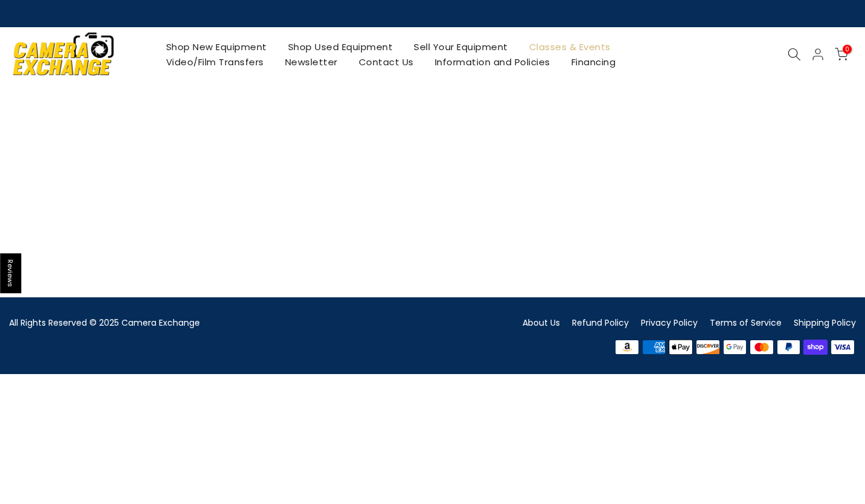  Describe the element at coordinates (788, 346) in the screenshot. I see `img: paypal` at that location.